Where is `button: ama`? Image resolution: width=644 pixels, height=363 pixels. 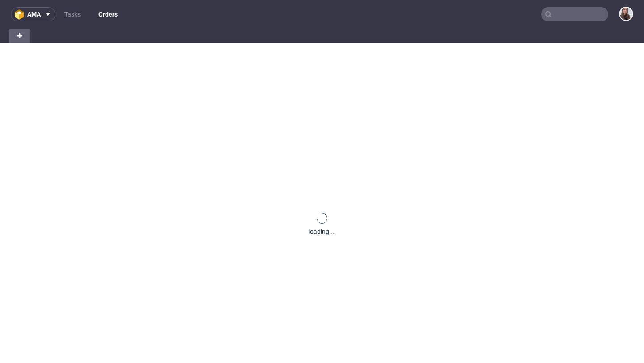
button: ama is located at coordinates (33, 15).